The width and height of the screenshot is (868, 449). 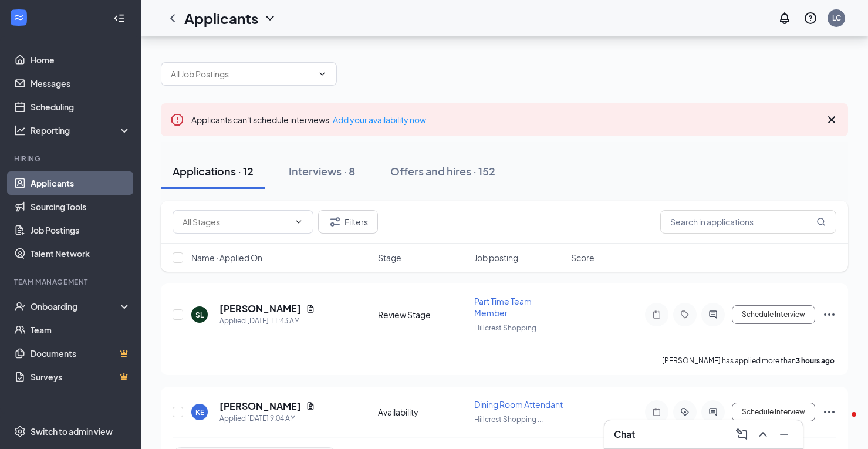 What do you see at coordinates (763, 434) in the screenshot?
I see `button: ChevronUp` at bounding box center [763, 434].